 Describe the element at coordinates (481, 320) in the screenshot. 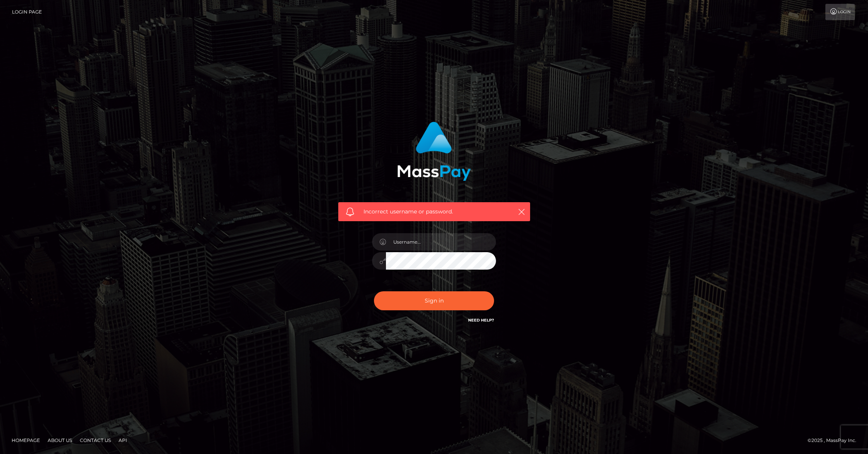

I see `a: Need Help?` at that location.